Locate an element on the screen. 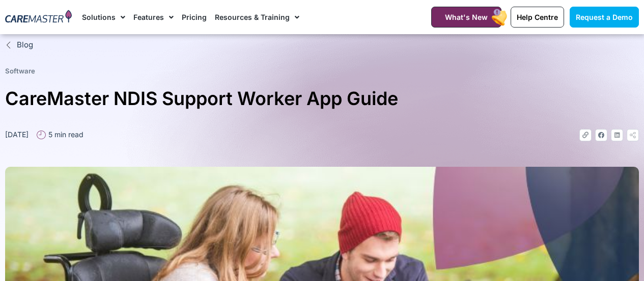  h1: CareMaster NDIS Support Worker App Guide is located at coordinates (322, 98).